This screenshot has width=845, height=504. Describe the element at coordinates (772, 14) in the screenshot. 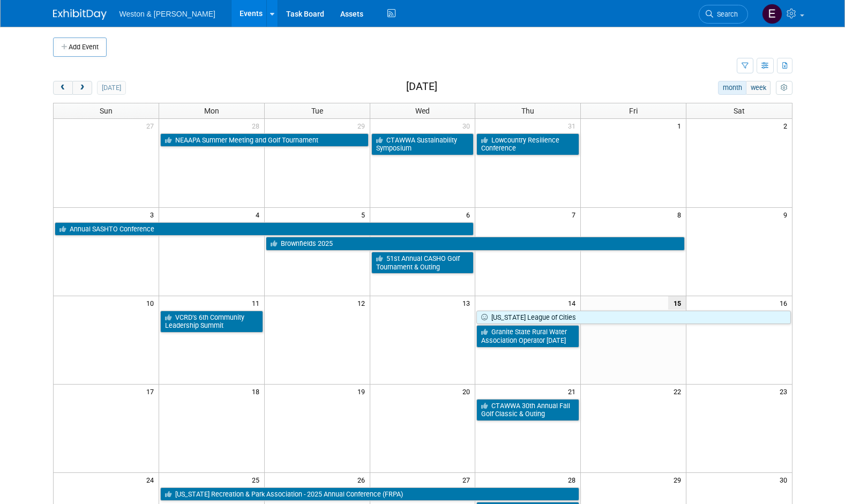

I see `img: Edyn Winter` at that location.